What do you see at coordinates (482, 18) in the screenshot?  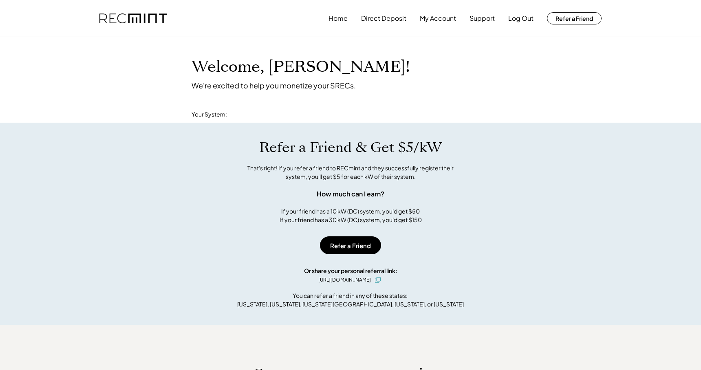 I see `button: Support` at bounding box center [482, 18].